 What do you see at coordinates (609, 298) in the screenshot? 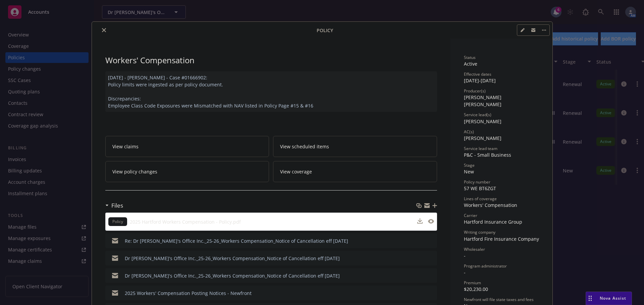
I see `button: Nova Assist` at bounding box center [609, 298].